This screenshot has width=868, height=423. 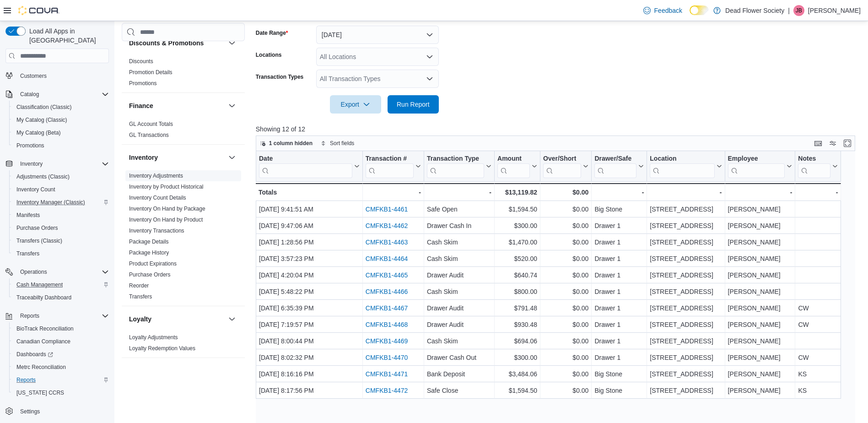 What do you see at coordinates (387, 341) in the screenshot?
I see `a: CMFKB1-4469` at bounding box center [387, 341].